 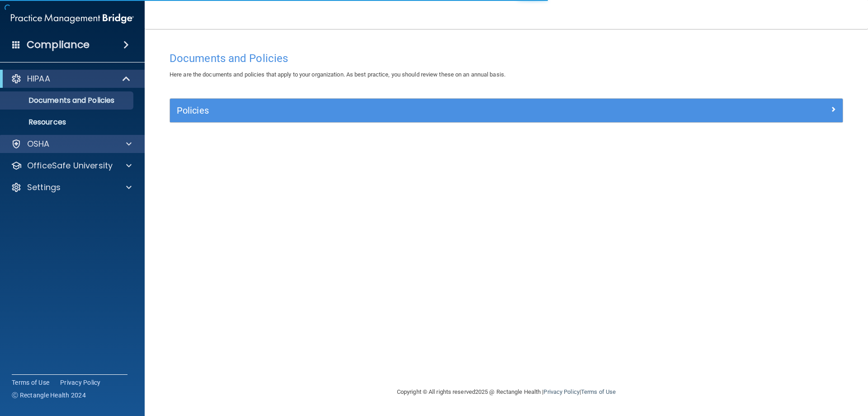 What do you see at coordinates (506, 110) in the screenshot?
I see `a: Policies` at bounding box center [506, 110].